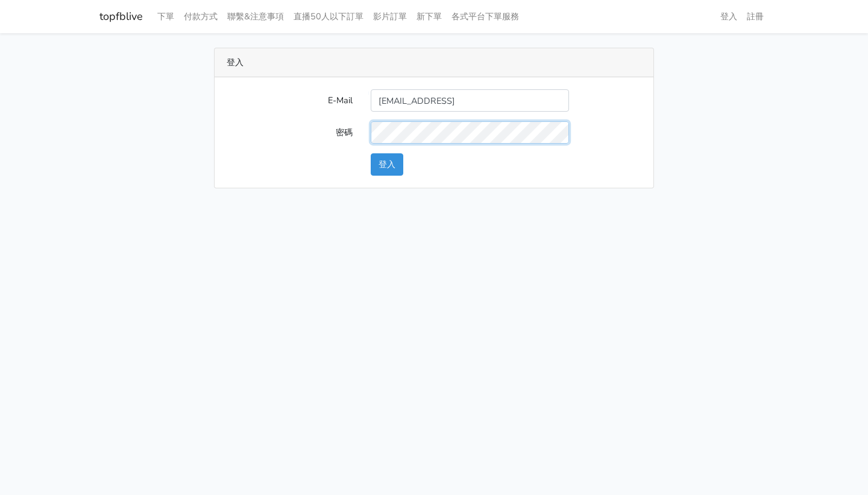 This screenshot has height=495, width=868. Describe the element at coordinates (485, 16) in the screenshot. I see `a: 各式平台下單服務` at that location.